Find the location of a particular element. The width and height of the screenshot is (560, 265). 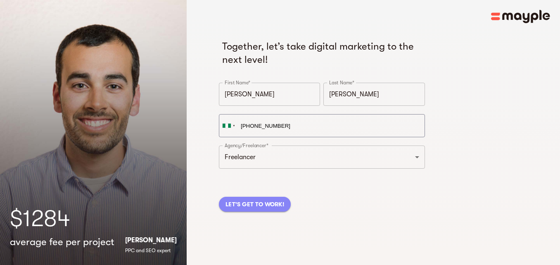

input: First Name* is located at coordinates (269, 94).